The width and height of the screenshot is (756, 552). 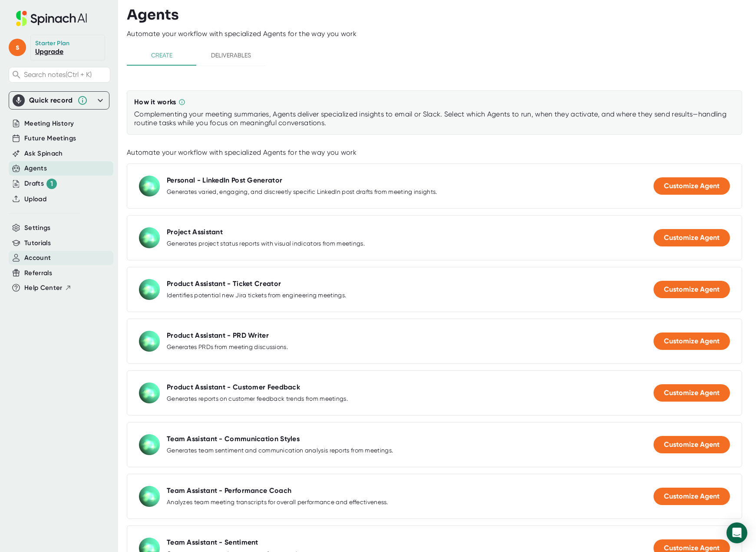 What do you see at coordinates (44, 153) in the screenshot?
I see `span: Ask Spinach` at bounding box center [44, 153].